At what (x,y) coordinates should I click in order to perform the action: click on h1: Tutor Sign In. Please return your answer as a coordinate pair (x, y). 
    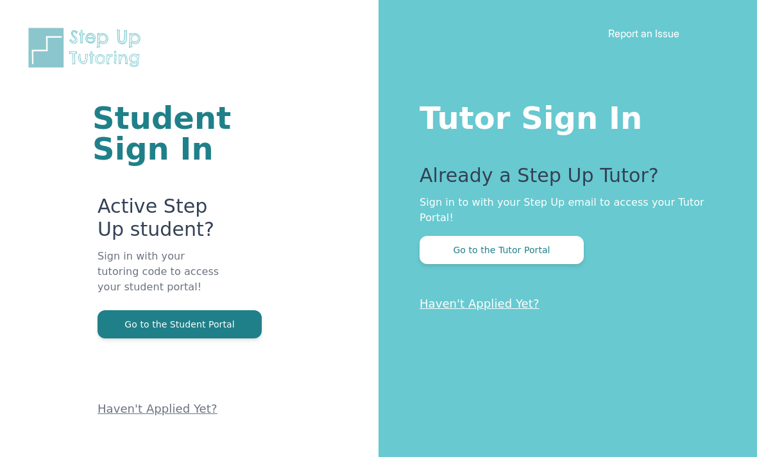
    Looking at the image, I should click on (563, 115).